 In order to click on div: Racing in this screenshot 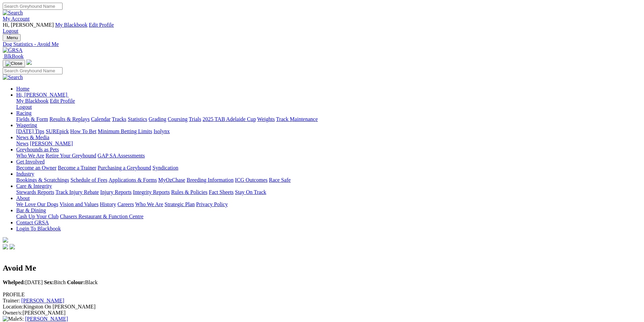, I will do `click(329, 119)`.